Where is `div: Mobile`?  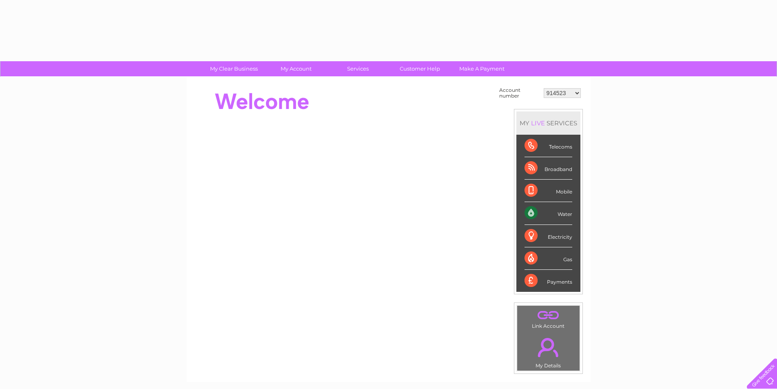 div: Mobile is located at coordinates (548, 190).